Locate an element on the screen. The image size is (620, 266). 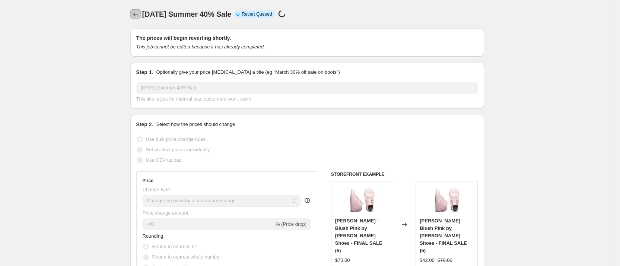
span: Price change amount is located at coordinates (165, 213).